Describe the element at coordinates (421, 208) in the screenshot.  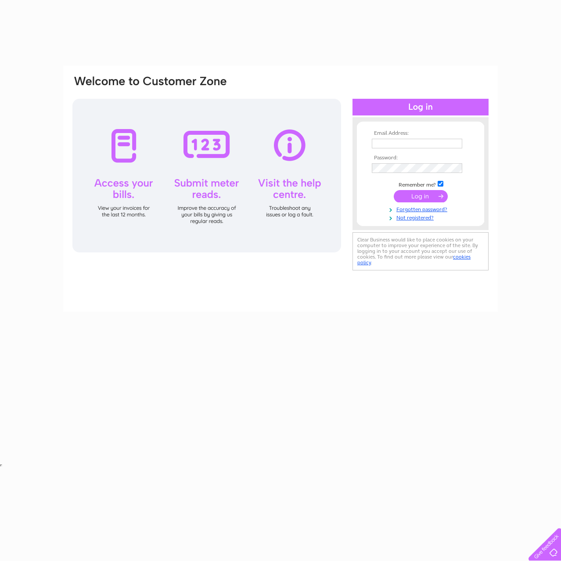
I see `a: Forgotten password?` at that location.